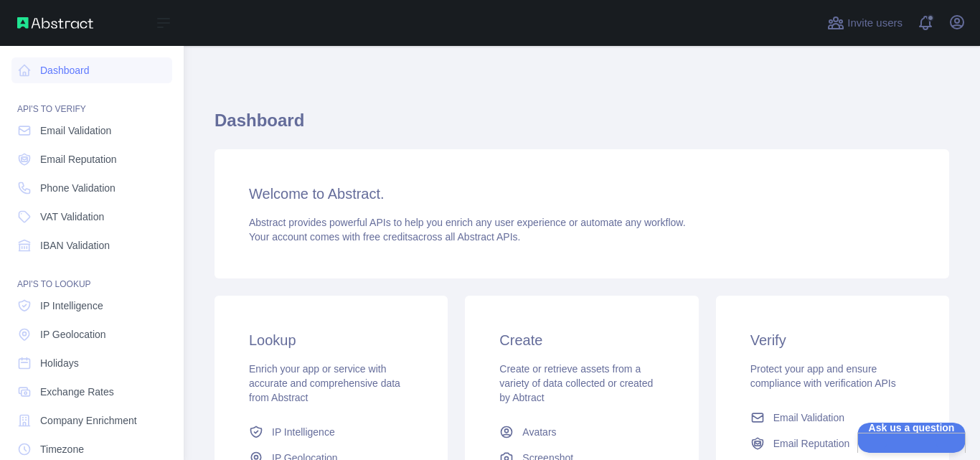 This screenshot has height=460, width=980. What do you see at coordinates (92, 334) in the screenshot?
I see `a: IP Geolocation` at bounding box center [92, 334].